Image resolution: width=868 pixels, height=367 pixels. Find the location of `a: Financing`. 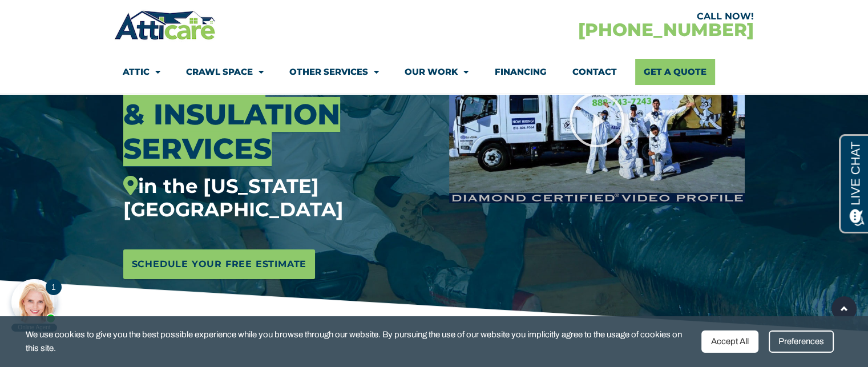

a: Financing is located at coordinates (520, 72).